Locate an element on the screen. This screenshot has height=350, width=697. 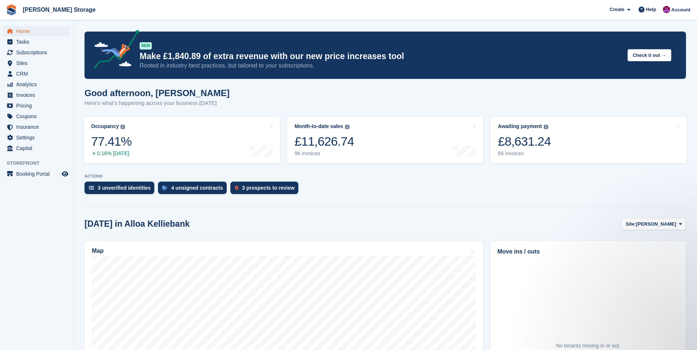
span: CRM is located at coordinates (38, 74).